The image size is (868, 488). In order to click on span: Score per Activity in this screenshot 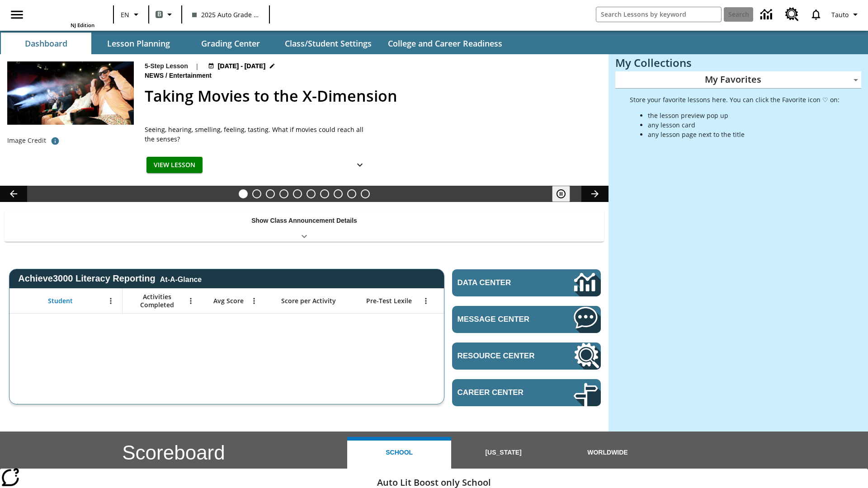, I will do `click(308, 301)`.